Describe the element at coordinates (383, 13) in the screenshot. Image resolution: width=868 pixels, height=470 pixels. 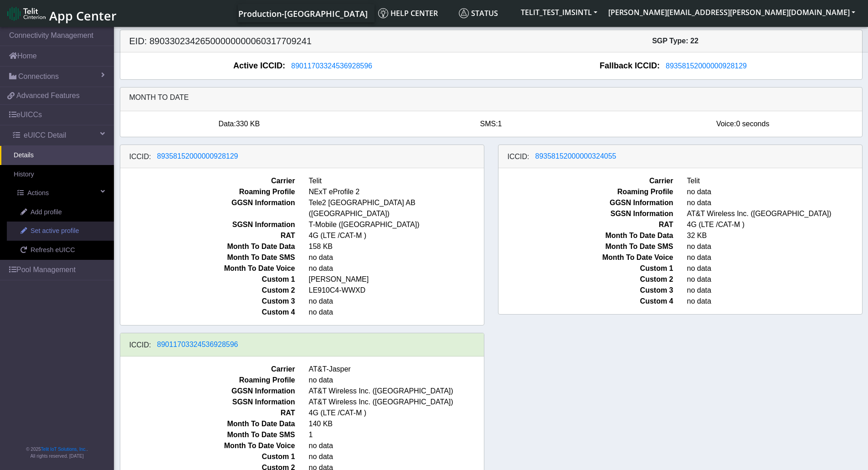
I see `img: knowledge.svg` at that location.